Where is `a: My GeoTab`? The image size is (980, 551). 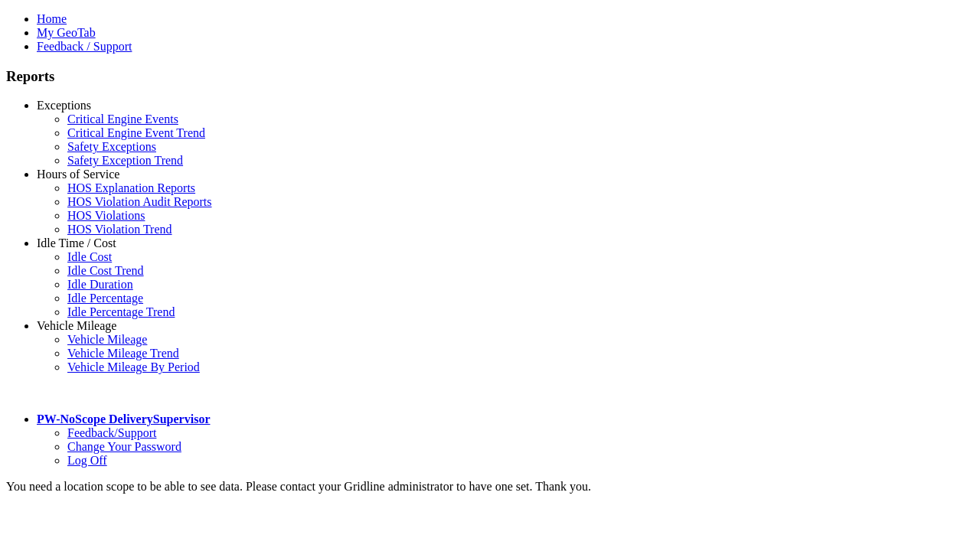
a: My GeoTab is located at coordinates (66, 32).